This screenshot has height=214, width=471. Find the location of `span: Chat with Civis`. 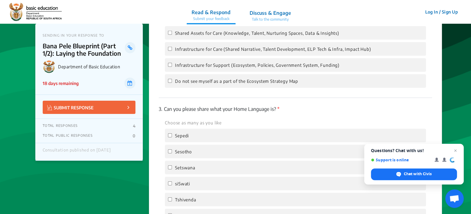

span: Chat with Civis is located at coordinates (418, 174).